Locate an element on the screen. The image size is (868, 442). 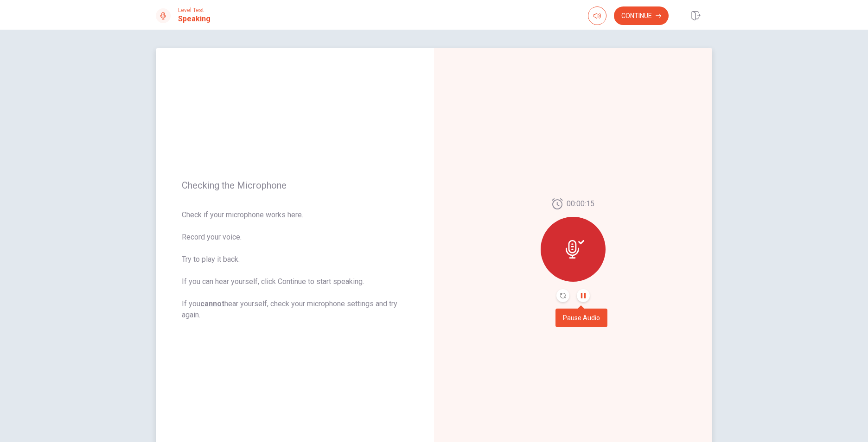
h1: Speaking is located at coordinates (194, 19).